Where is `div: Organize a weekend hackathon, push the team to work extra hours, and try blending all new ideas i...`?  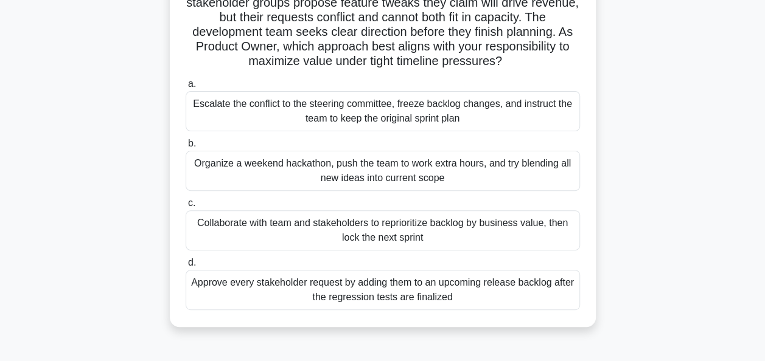 div: Organize a weekend hackathon, push the team to work extra hours, and try blending all new ideas i... is located at coordinates (383, 171).